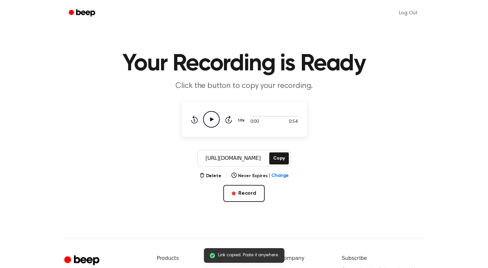  I want to click on a: Cruip, so click(82, 261).